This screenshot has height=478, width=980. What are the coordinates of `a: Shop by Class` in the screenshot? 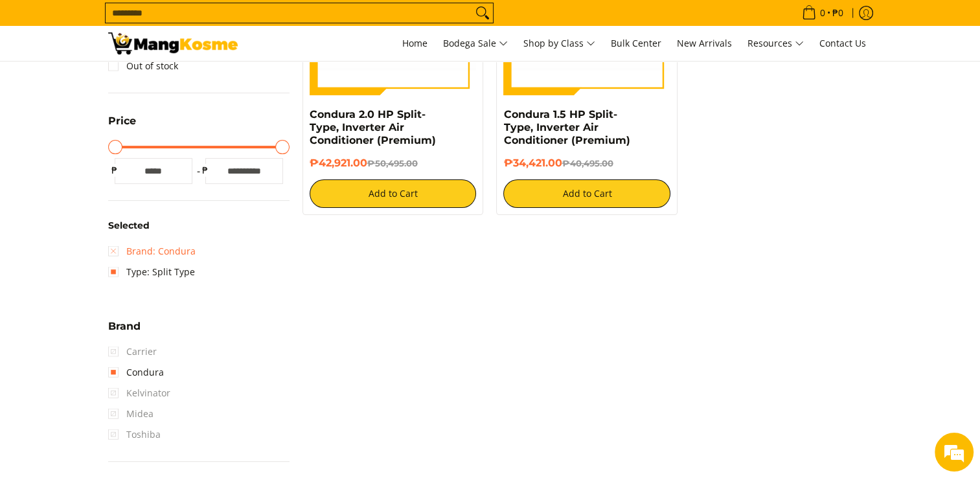 It's located at (559, 43).